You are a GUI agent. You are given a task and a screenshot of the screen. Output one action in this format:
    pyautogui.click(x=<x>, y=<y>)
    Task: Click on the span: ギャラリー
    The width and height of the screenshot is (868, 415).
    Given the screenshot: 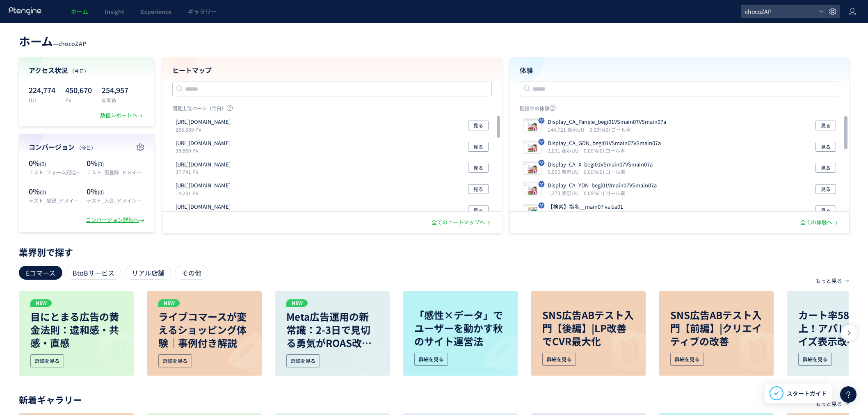 What is the action you would take?
    pyautogui.click(x=202, y=12)
    